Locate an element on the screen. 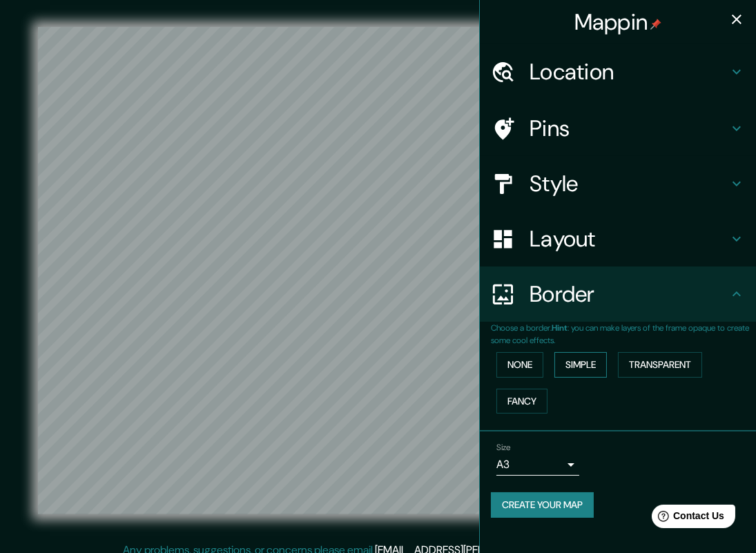 Image resolution: width=756 pixels, height=553 pixels. h4: Style is located at coordinates (629, 184).